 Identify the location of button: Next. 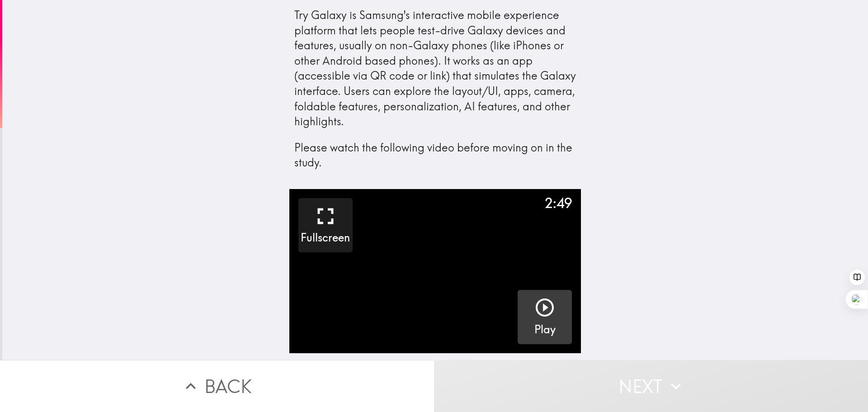
(651, 386).